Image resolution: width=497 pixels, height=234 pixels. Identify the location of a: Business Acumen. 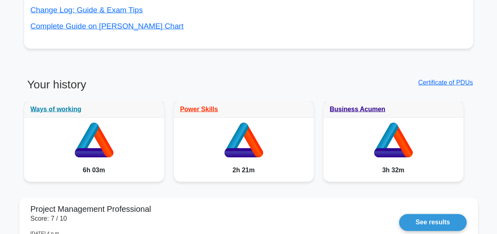
(358, 109).